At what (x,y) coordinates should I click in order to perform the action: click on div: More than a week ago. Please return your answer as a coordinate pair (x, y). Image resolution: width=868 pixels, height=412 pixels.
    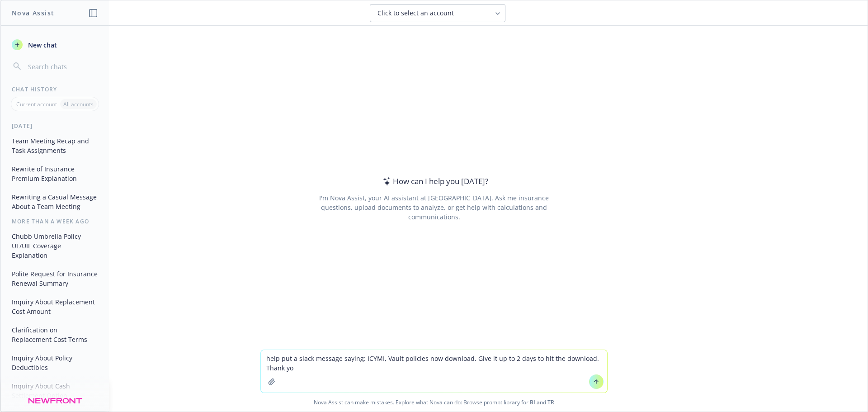
    Looking at the image, I should click on (55, 221).